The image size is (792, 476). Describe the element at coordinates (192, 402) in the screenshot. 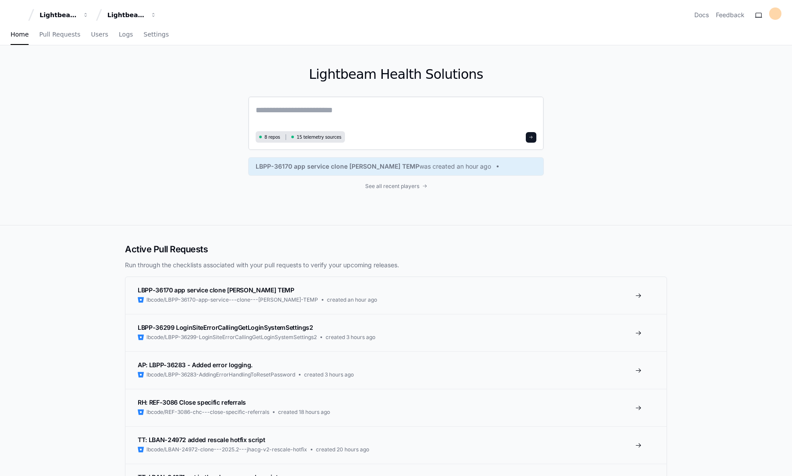

I see `span: RH: REF-3086 Close specific referrals` at that location.